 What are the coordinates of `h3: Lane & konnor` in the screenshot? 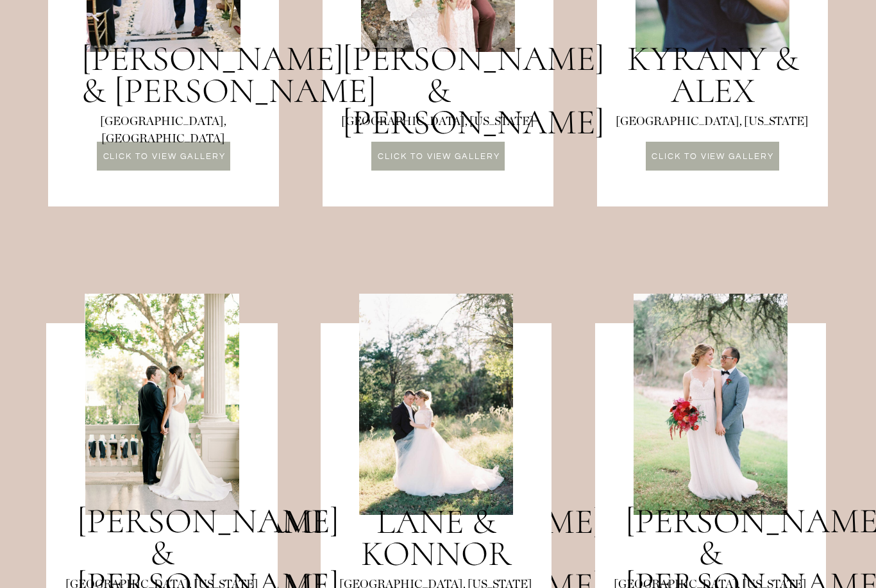 It's located at (436, 539).